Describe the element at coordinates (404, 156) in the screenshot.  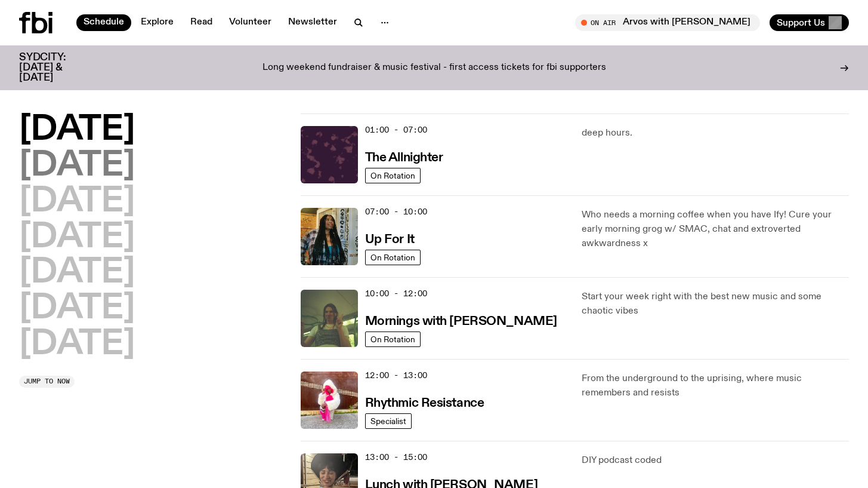
I see `a: The Allnighter` at that location.